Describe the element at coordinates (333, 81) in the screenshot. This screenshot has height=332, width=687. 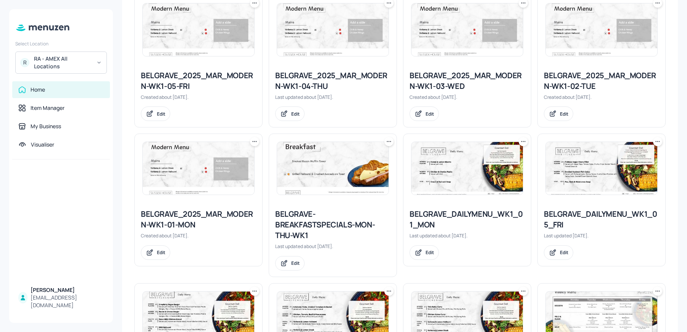
I see `div: BELGRAVE_2025_MAR_MODERN-WK1-04-THU` at that location.